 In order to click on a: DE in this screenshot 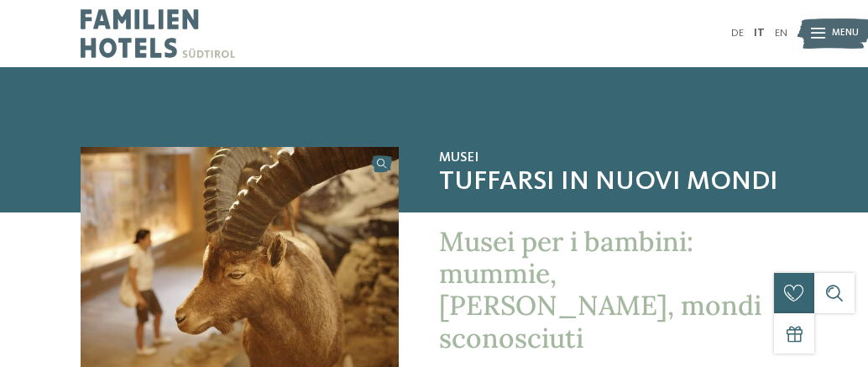, I will do `click(737, 33)`.